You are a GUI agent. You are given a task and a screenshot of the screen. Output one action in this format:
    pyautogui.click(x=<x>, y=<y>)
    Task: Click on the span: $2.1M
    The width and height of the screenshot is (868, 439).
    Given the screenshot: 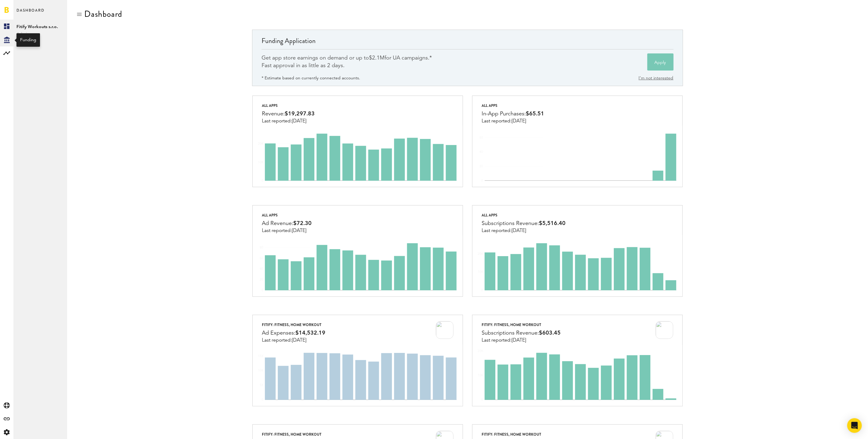 What is the action you would take?
    pyautogui.click(x=376, y=58)
    